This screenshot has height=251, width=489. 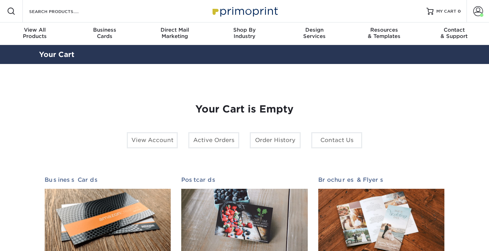 What do you see at coordinates (245, 33) in the screenshot?
I see `div: Industry` at bounding box center [245, 33].